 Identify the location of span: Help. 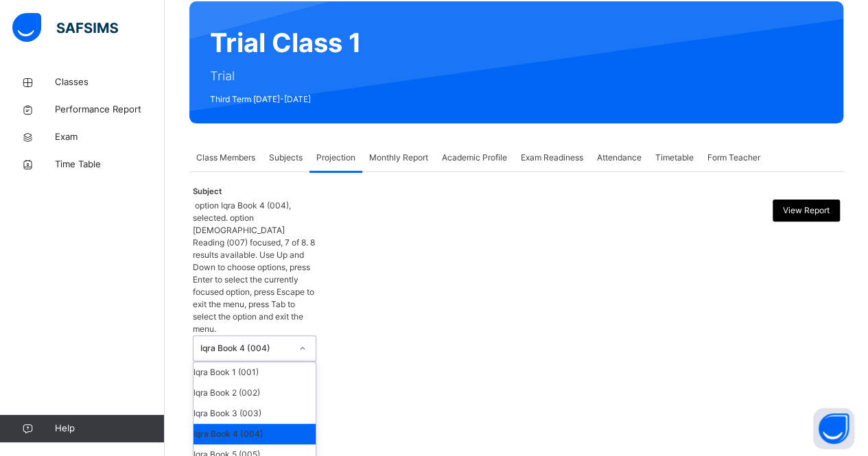
(109, 428).